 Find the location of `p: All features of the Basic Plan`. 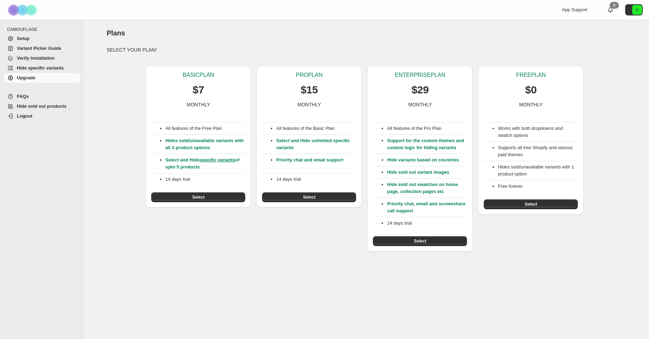

p: All features of the Basic Plan is located at coordinates (316, 128).